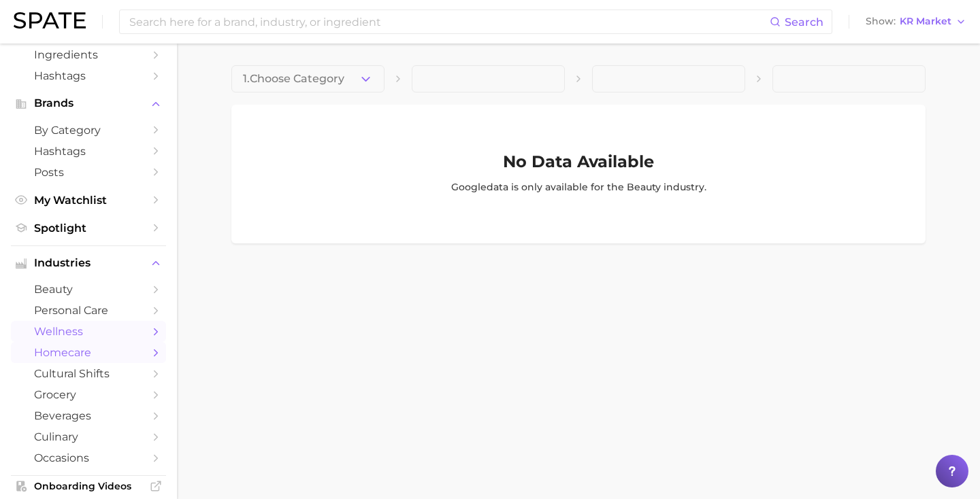  What do you see at coordinates (88, 200) in the screenshot?
I see `a: My Watchlist` at bounding box center [88, 200].